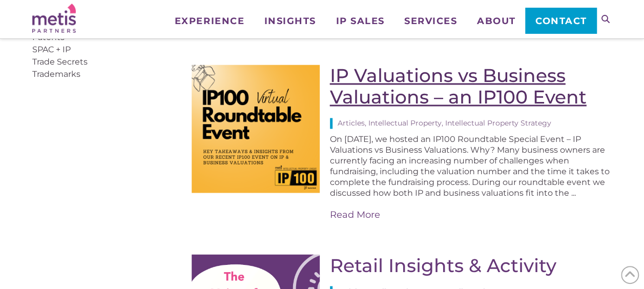  I want to click on a: Retail Insights & Activity, so click(443, 265).